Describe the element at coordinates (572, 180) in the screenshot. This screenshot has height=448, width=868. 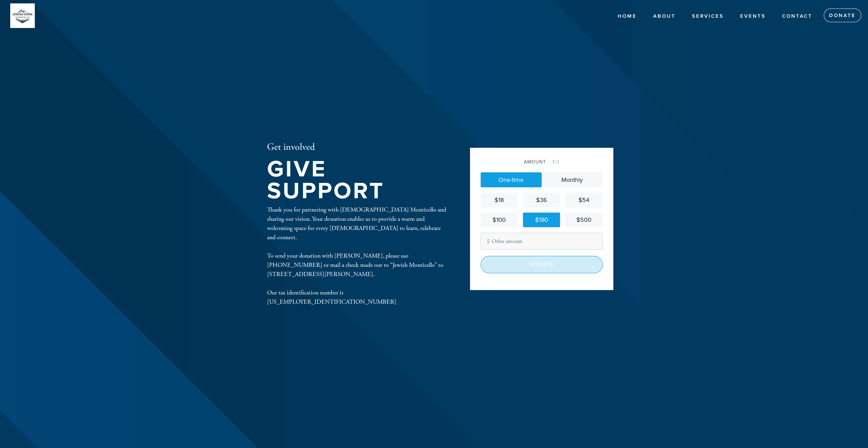
I see `a: Monthly` at that location.